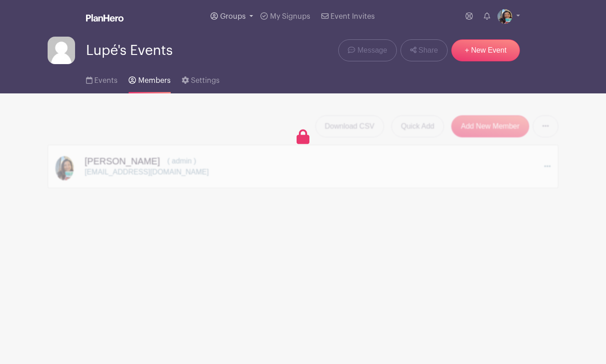  What do you see at coordinates (201, 79) in the screenshot?
I see `a: Settings` at bounding box center [201, 79].